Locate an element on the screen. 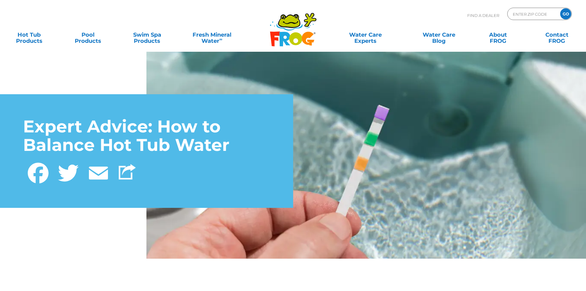  p: Find A Dealer is located at coordinates (483, 15).